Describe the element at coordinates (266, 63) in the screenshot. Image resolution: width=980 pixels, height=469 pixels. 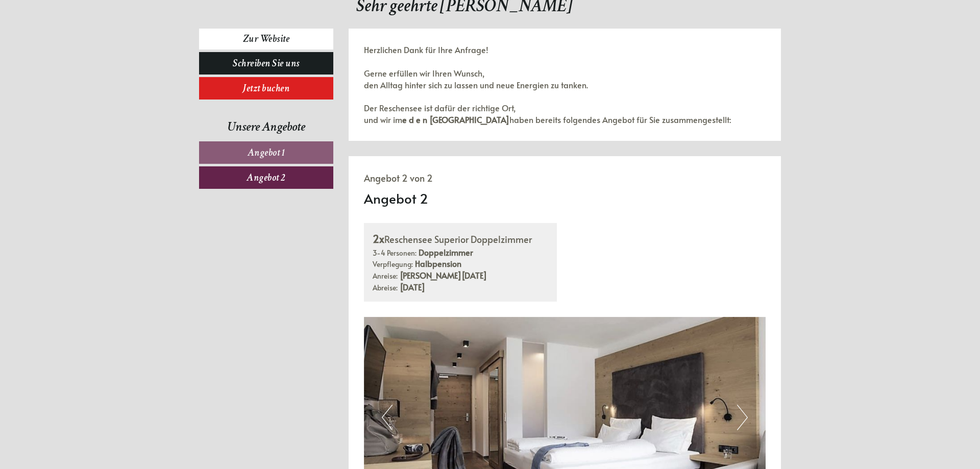
I see `a: Schreiben Sie uns` at that location.